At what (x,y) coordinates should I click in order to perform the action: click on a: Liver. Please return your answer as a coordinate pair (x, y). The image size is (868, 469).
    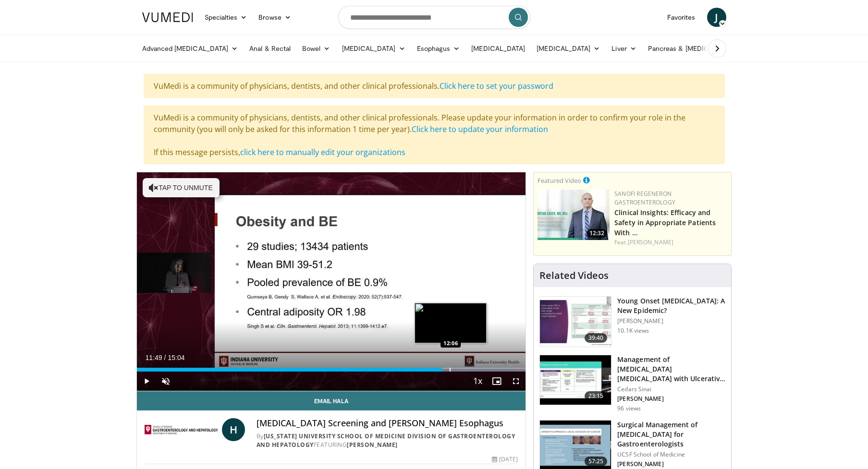
    Looking at the image, I should click on (623, 49).